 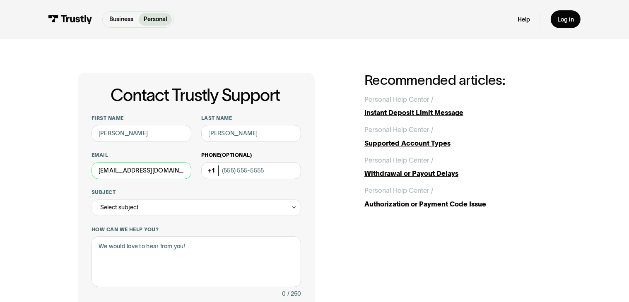 What do you see at coordinates (457, 204) in the screenshot?
I see `div: Authorization or Payment Code Issue` at bounding box center [457, 204].